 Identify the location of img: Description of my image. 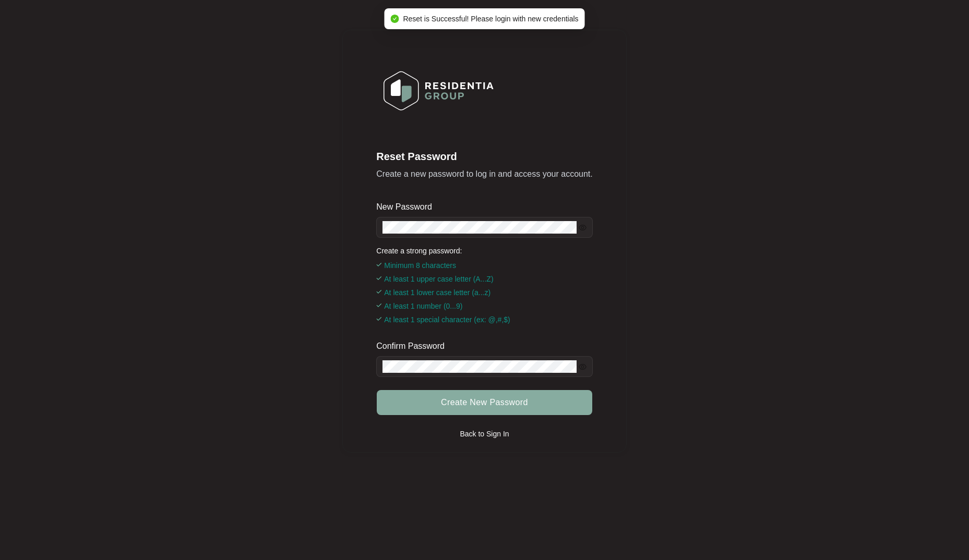
(438, 91).